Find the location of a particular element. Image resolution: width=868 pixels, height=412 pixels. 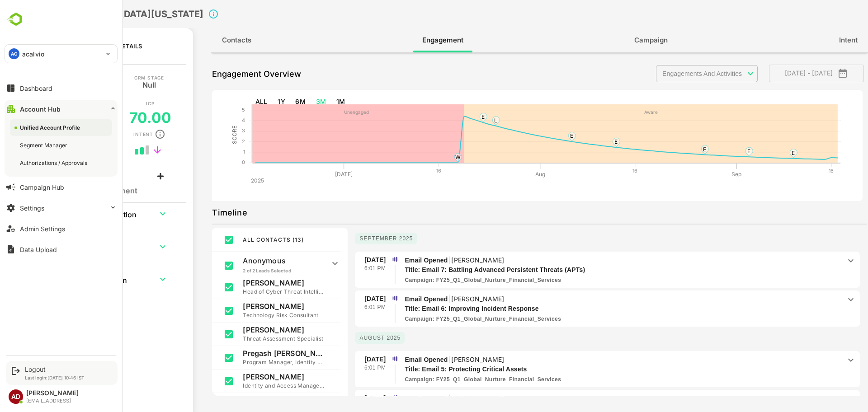

p: Engagement is located at coordinates (39, 136).